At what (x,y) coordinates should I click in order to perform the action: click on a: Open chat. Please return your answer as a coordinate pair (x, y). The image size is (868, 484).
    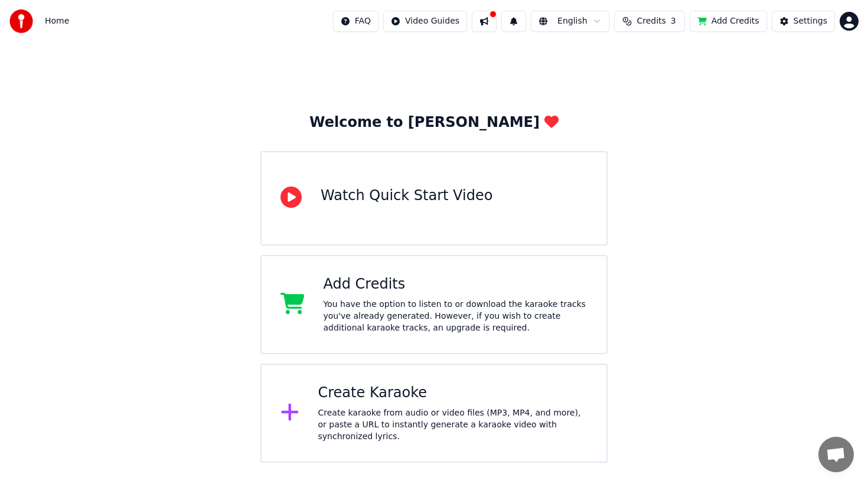
    Looking at the image, I should click on (837, 454).